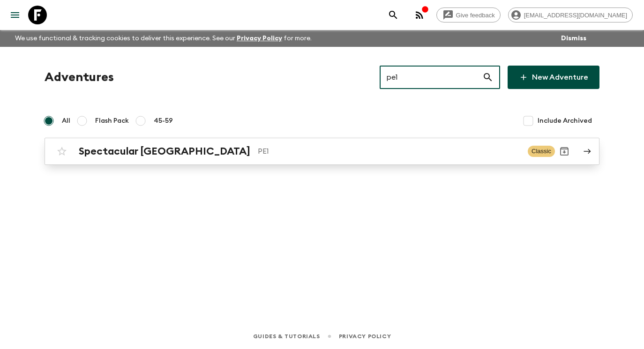  Describe the element at coordinates (112, 121) in the screenshot. I see `span: Flash Pack` at that location.